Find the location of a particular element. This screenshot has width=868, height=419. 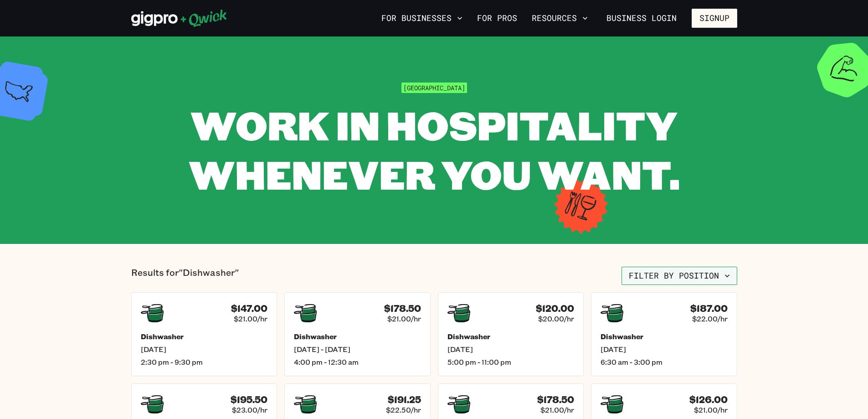

h4: $147.00 is located at coordinates (249, 309).